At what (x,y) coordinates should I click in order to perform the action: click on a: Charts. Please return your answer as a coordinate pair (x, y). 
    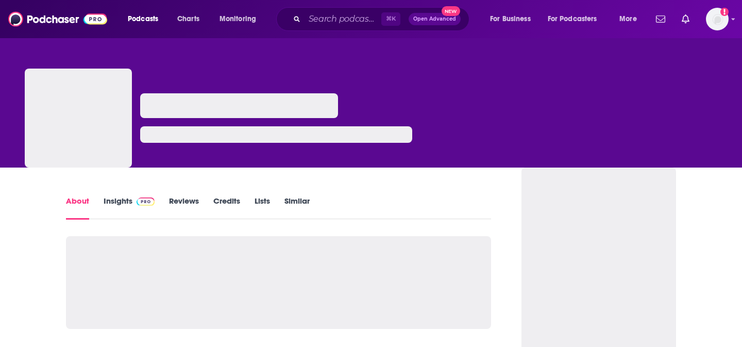
    Looking at the image, I should click on (188, 19).